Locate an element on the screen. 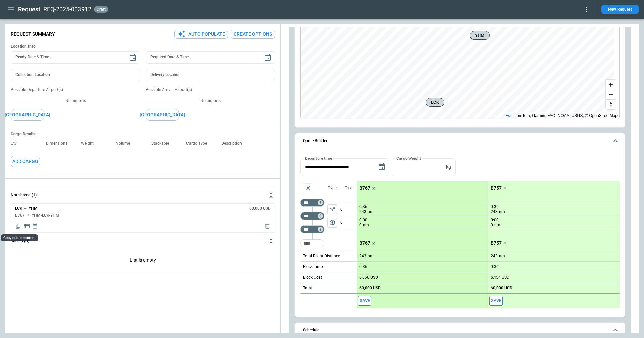  p: List is empty is located at coordinates (143, 261).